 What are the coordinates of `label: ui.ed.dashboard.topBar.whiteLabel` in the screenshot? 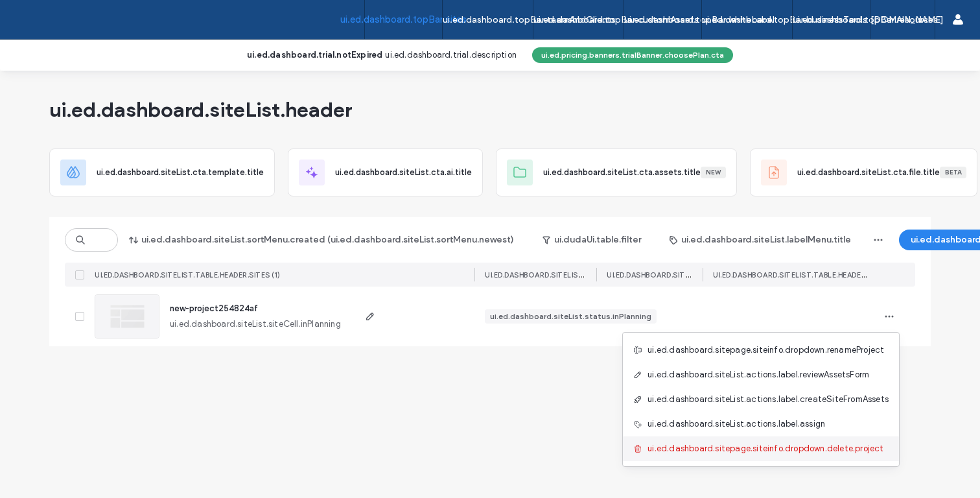 It's located at (700, 19).